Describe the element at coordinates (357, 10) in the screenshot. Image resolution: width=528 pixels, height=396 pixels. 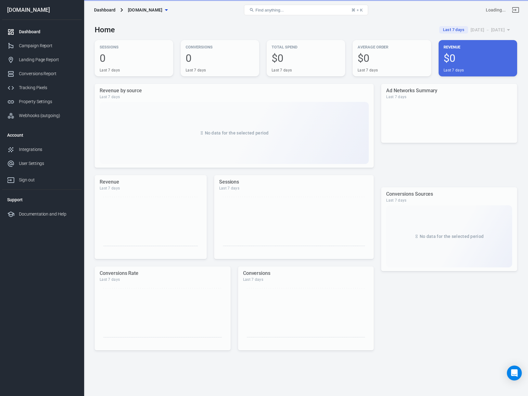
I see `div: ⌘ + K` at that location.